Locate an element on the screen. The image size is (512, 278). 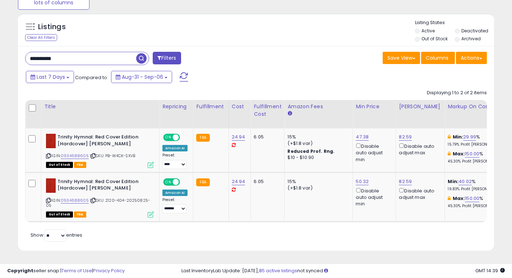
div: Fulfillment is located at coordinates (211, 106).